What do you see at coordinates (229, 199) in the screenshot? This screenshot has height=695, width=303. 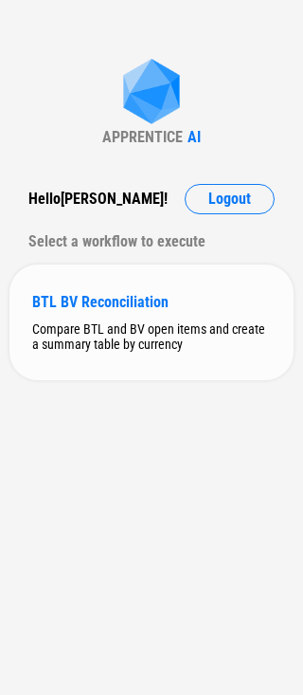 I see `button: Logout` at bounding box center [229, 199].